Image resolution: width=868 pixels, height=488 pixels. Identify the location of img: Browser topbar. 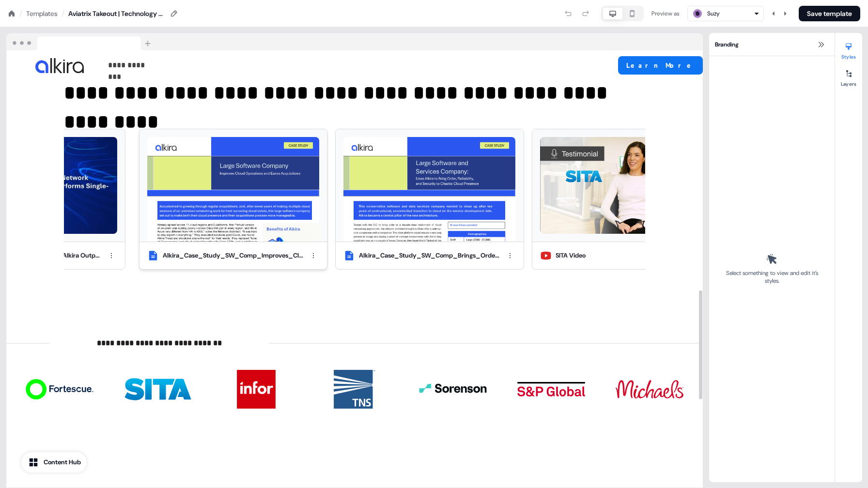
(81, 42).